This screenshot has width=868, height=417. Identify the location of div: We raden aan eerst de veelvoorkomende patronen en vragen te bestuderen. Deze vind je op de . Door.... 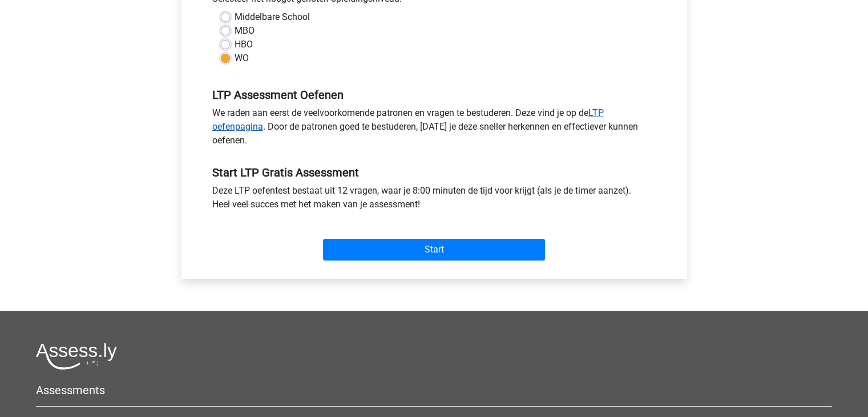
(434, 129).